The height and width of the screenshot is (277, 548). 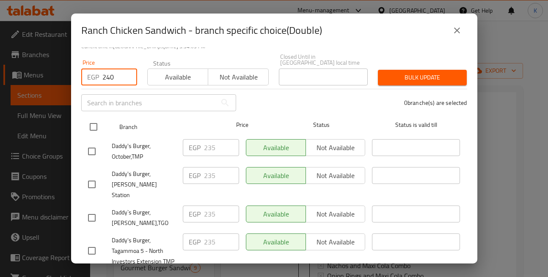 I want to click on span: Daddy's Burger, October,TMP, so click(x=144, y=151).